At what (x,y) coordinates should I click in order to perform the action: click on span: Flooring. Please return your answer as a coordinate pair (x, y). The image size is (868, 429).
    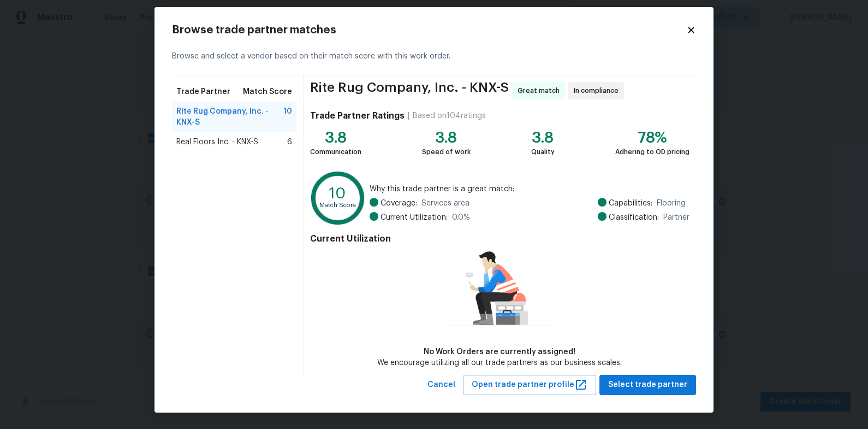
    Looking at the image, I should click on (671, 203).